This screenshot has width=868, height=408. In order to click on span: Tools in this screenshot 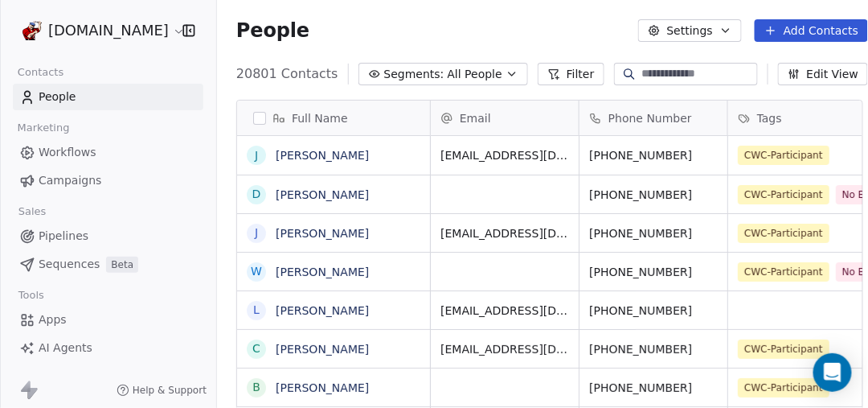, I will do `click(30, 295)`.